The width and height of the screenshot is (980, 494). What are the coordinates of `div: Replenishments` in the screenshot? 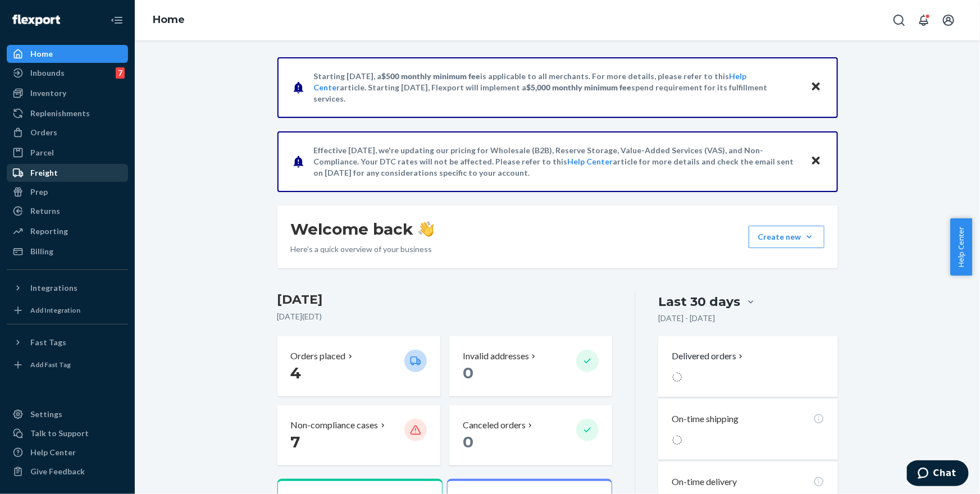 It's located at (60, 114).